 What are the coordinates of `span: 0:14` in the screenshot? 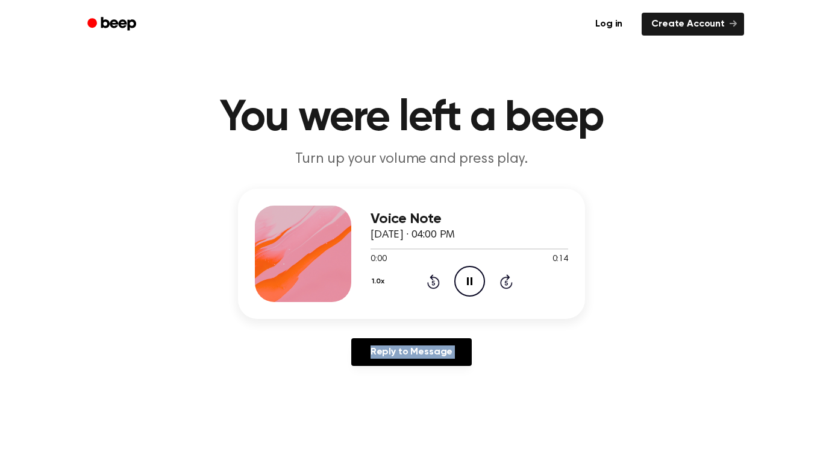 It's located at (560, 259).